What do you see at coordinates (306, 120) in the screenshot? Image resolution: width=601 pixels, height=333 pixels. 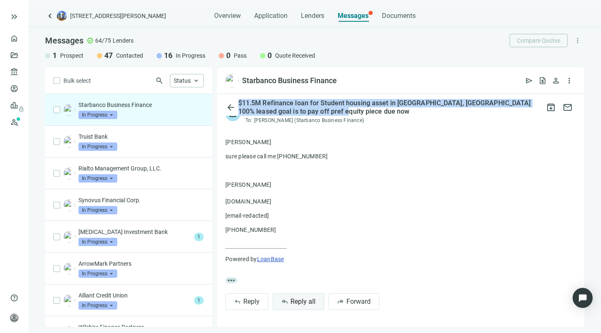 I see `div: To:` at bounding box center [306, 120].